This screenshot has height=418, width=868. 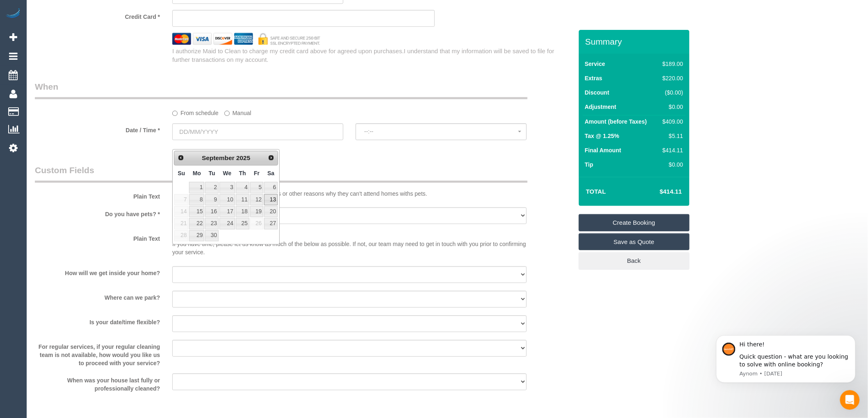 I want to click on a: 2, so click(x=212, y=187).